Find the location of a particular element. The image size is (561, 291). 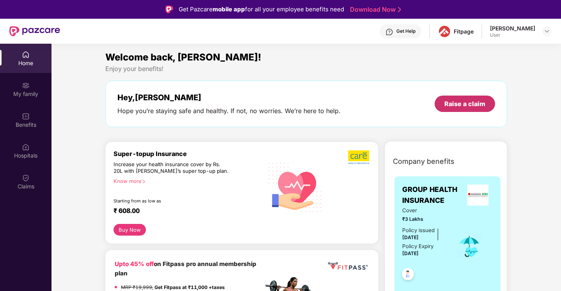

img: fppp.png is located at coordinates (347, 266).